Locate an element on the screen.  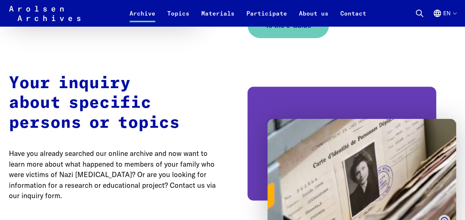
a: Topics is located at coordinates (178, 18).